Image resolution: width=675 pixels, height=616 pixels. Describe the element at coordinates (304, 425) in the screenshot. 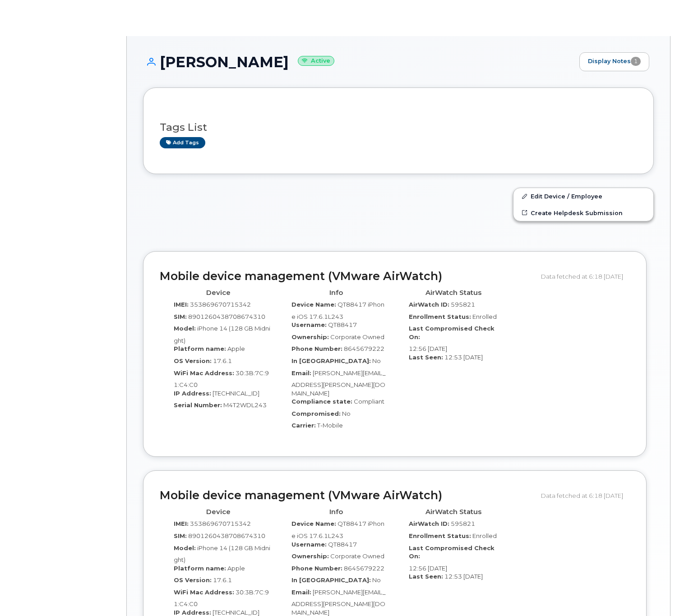

I see `label: Carrier:` at that location.